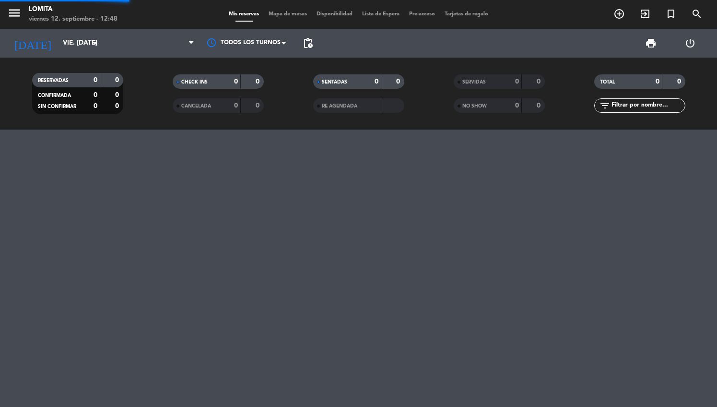  Describe the element at coordinates (647, 105) in the screenshot. I see `input: Filtrar por nombre...` at that location.